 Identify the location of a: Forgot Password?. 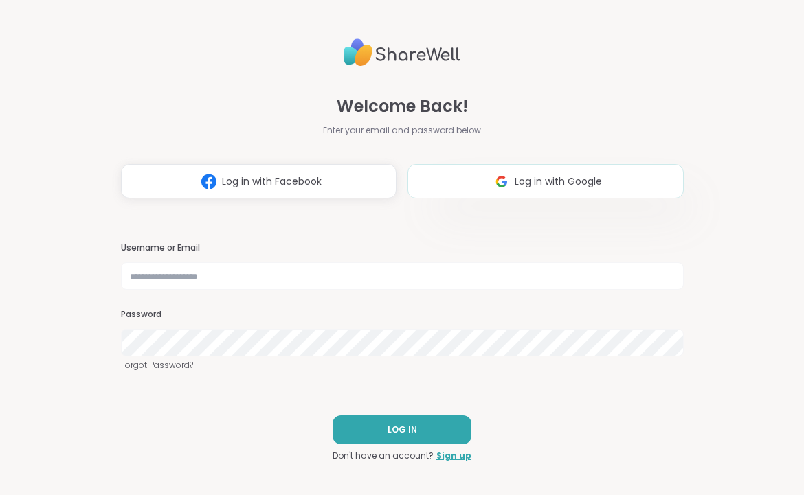
(402, 366).